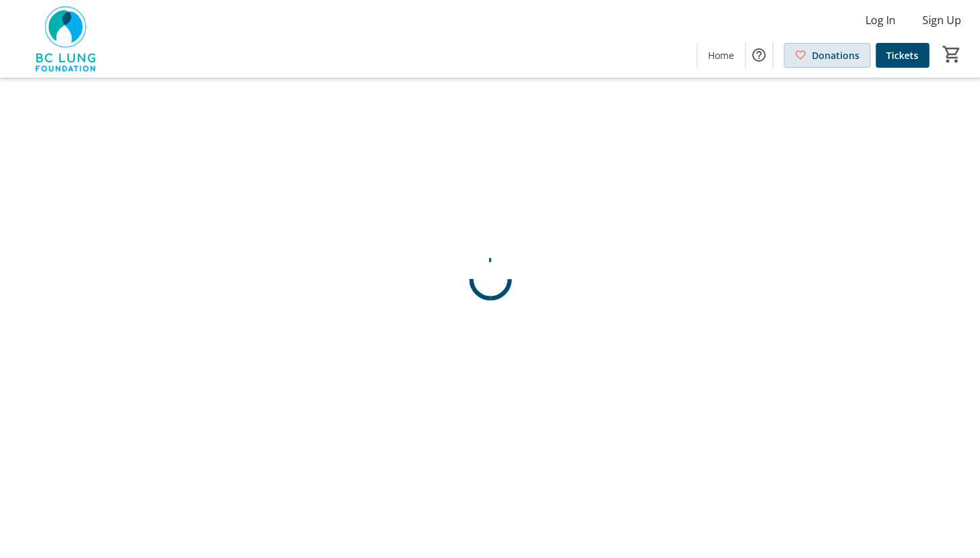 The width and height of the screenshot is (980, 558). I want to click on span: Sign Up, so click(942, 20).